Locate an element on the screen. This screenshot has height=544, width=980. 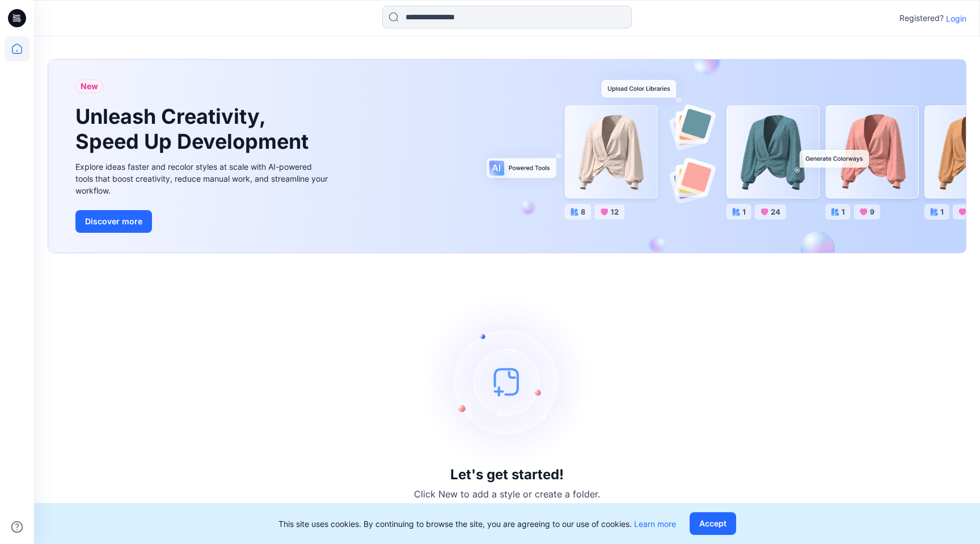
a: Learn more is located at coordinates (655, 523).